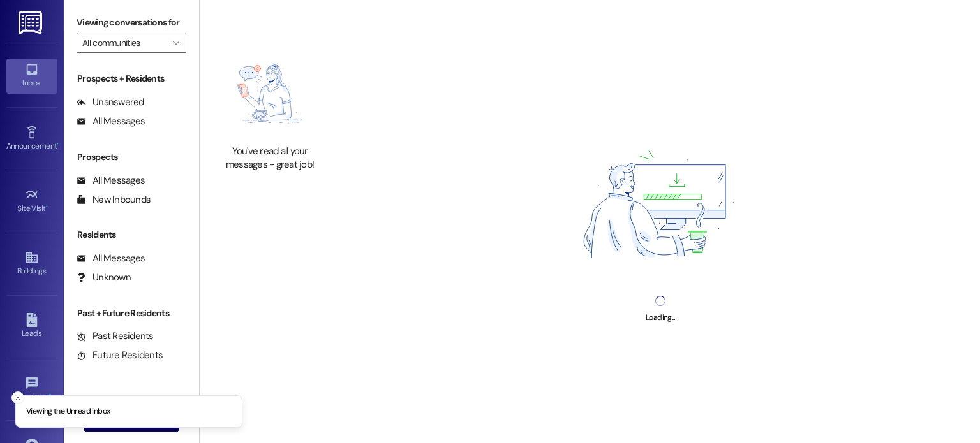  What do you see at coordinates (32, 201) in the screenshot?
I see `a: Site Visit •` at bounding box center [32, 201].